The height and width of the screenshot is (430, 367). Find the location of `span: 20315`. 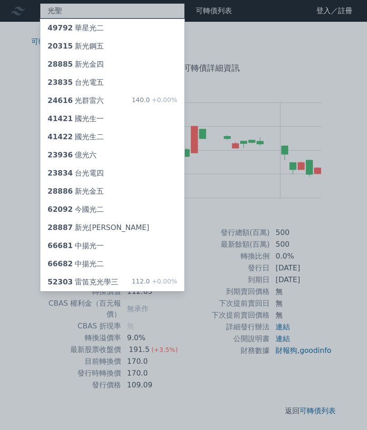

span: 20315 is located at coordinates (60, 46).